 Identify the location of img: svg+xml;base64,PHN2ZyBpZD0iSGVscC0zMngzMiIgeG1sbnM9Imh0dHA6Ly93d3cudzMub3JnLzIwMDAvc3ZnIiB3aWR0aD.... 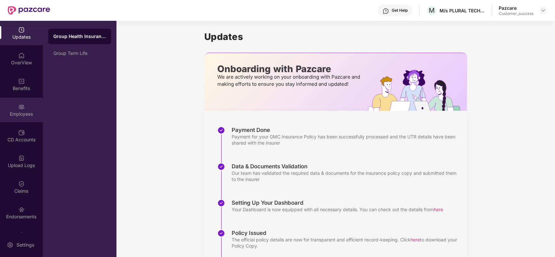
(386, 11).